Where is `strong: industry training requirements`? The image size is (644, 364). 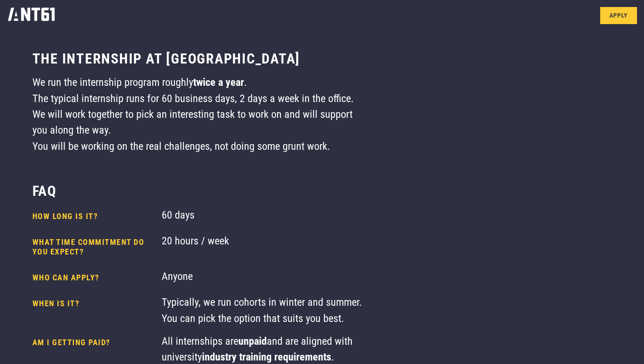 strong: industry training requirements is located at coordinates (266, 357).